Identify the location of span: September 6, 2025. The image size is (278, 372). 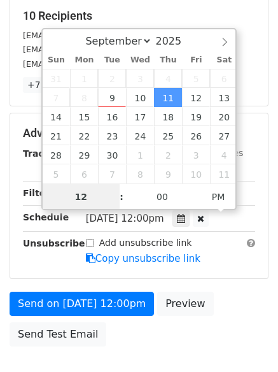
(224, 78).